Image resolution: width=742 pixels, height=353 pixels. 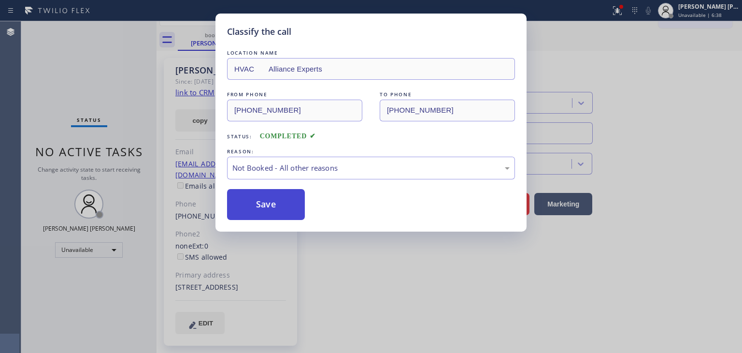 What do you see at coordinates (371, 53) in the screenshot?
I see `div: LOCATION NAME` at bounding box center [371, 53].